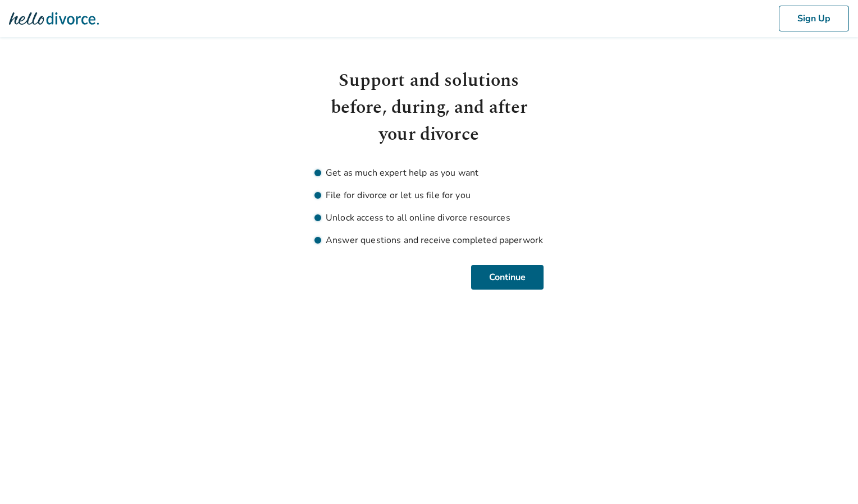 The image size is (858, 504). What do you see at coordinates (429, 218) in the screenshot?
I see `li: Unlock access to all online divorce resources` at bounding box center [429, 218].